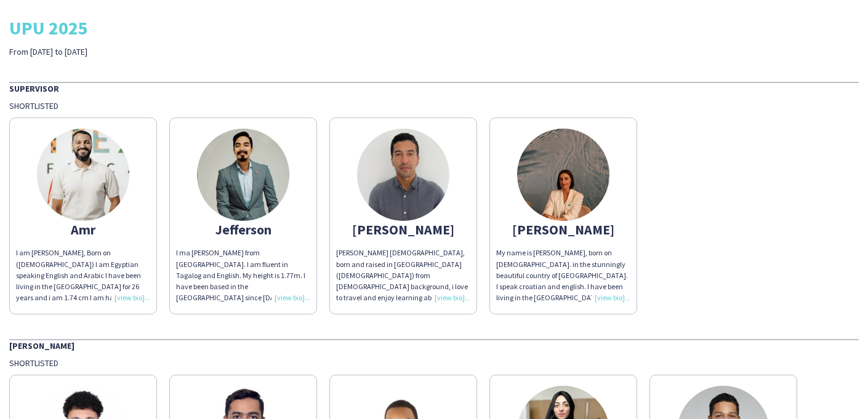 Image resolution: width=868 pixels, height=419 pixels. I want to click on img: thumb-66c1b6852183e.jpeg, so click(83, 175).